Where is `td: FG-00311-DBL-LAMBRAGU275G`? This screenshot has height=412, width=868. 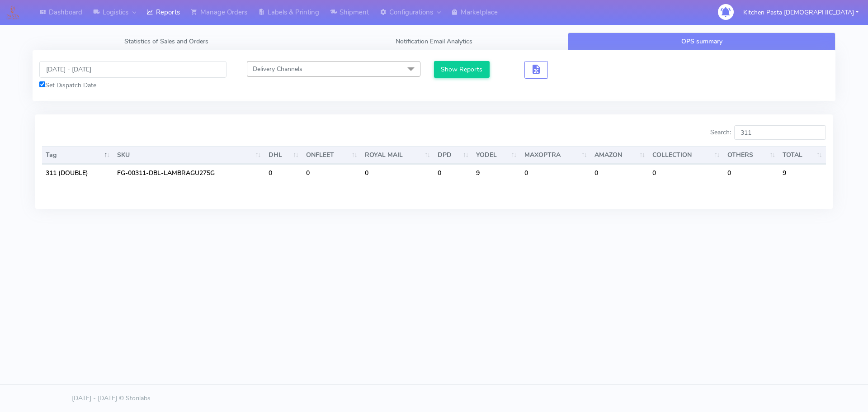
td: FG-00311-DBL-LAMBRAGU275G is located at coordinates (189, 173).